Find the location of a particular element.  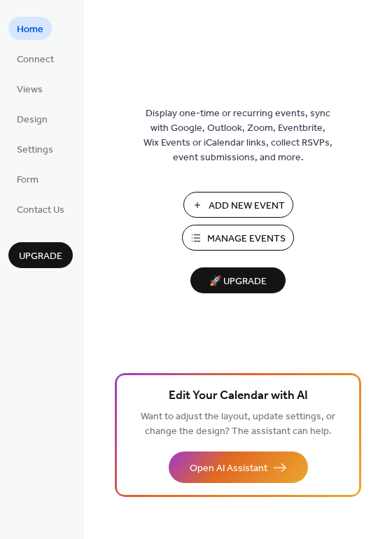

button: Add New Event is located at coordinates (238, 205).